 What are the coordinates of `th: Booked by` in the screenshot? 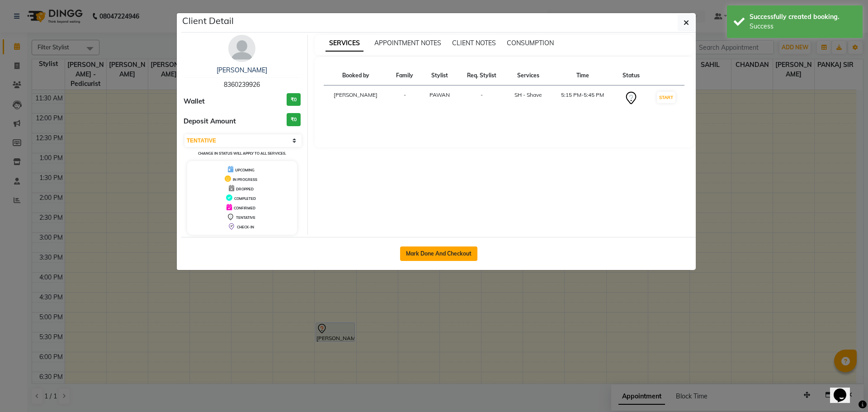 It's located at (356, 76).